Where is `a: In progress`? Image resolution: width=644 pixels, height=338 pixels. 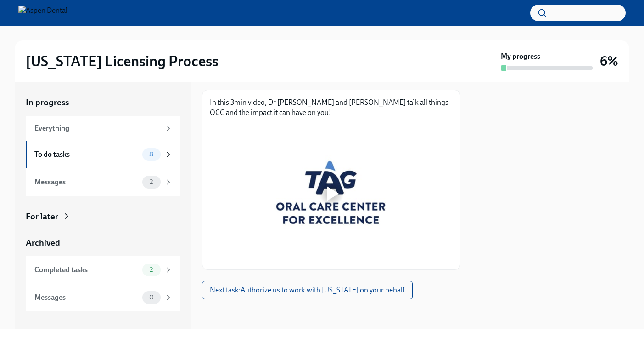 a: In progress is located at coordinates (103, 102).